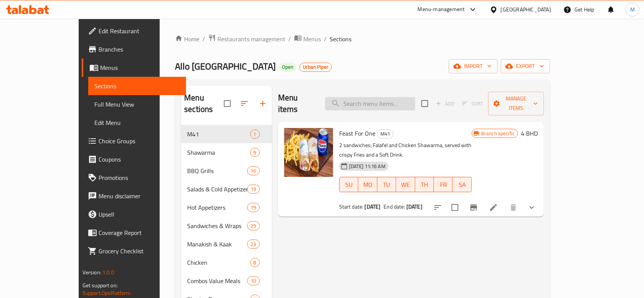 Image resolution: width=644 pixels, height=298 pixels. What do you see at coordinates (187, 39) in the screenshot?
I see `a: Home` at bounding box center [187, 39].